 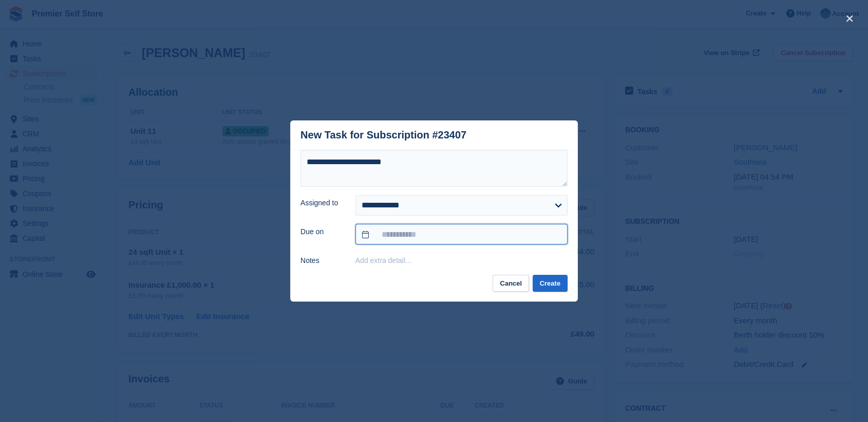 I want to click on button: Create, so click(x=550, y=283).